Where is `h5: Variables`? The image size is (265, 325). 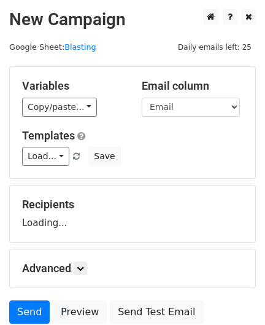 h5: Variables is located at coordinates (72, 86).